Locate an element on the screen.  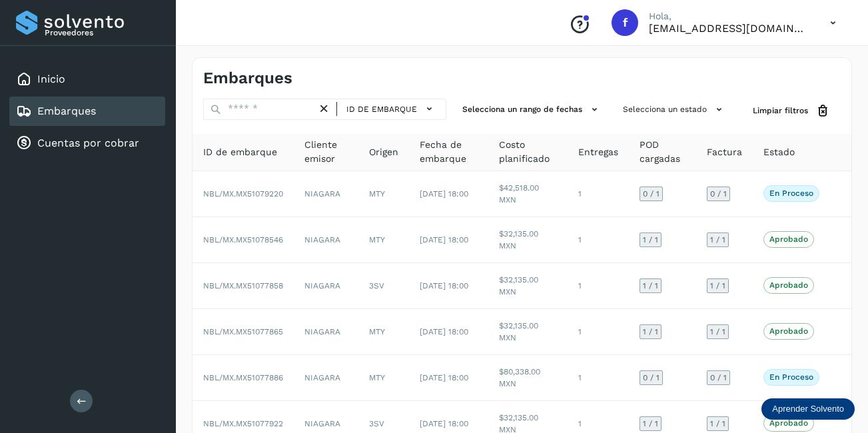
span: NBL/MX.MX51077858 is located at coordinates (243, 286).